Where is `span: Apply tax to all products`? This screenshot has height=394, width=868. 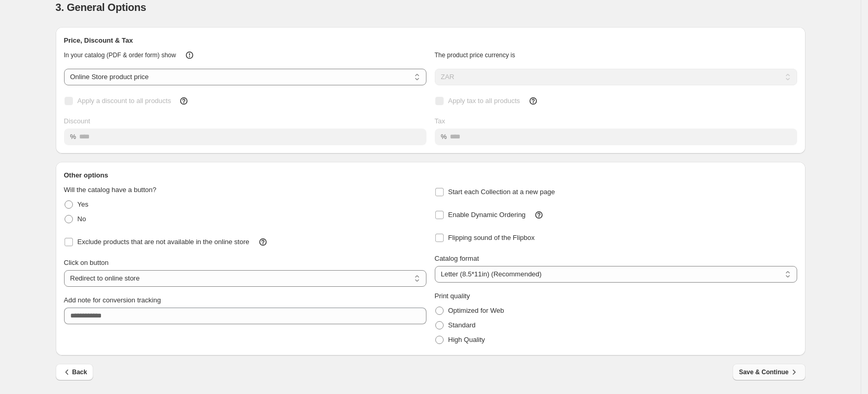 span: Apply tax to all products is located at coordinates (484, 100).